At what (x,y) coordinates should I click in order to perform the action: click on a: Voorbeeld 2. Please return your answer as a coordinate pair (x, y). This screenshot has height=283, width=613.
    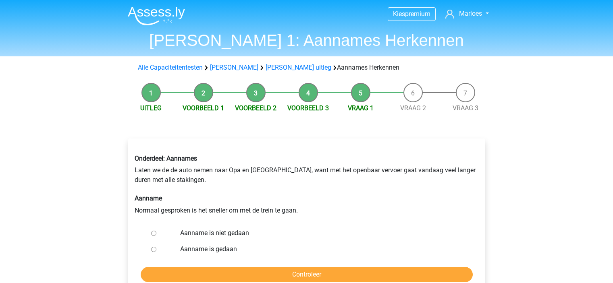
    Looking at the image, I should click on (255, 108).